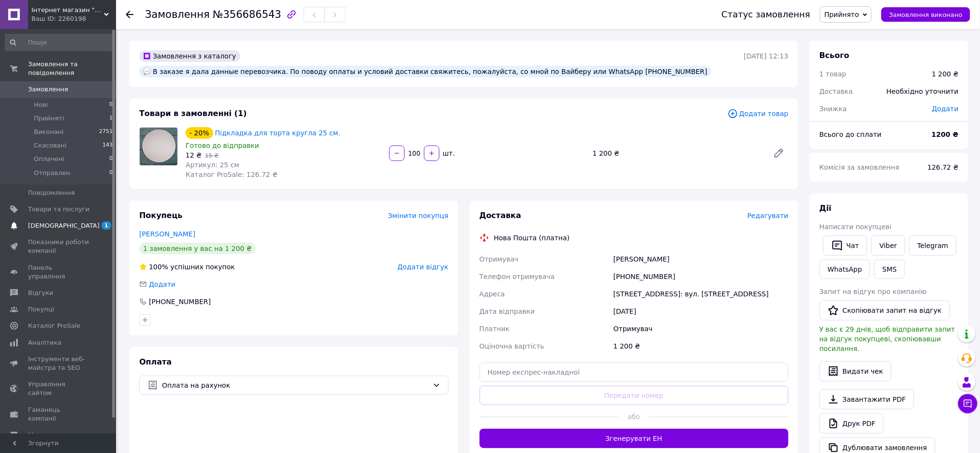 The height and width of the screenshot is (453, 980). I want to click on span: Оплата на рахунок, so click(295, 386).